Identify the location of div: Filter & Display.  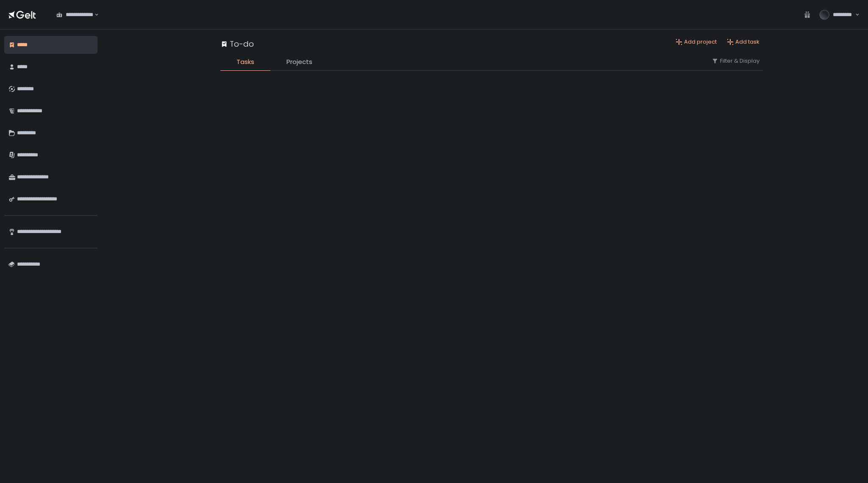
(736, 61).